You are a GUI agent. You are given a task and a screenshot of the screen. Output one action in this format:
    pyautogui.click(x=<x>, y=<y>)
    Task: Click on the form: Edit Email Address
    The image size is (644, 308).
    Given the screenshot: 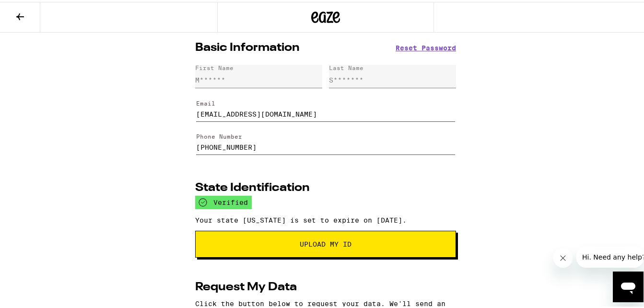 What is the action you would take?
    pyautogui.click(x=325, y=107)
    